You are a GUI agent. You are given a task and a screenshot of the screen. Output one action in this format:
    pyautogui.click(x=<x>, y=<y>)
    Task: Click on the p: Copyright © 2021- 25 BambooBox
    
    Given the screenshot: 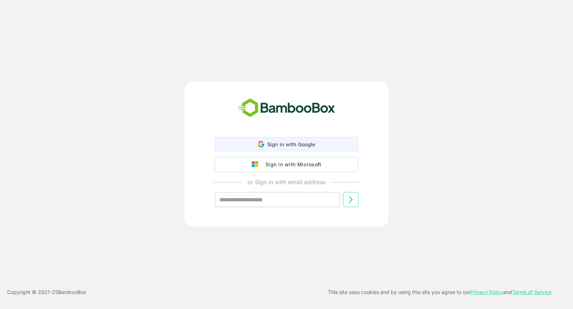 What is the action you would take?
    pyautogui.click(x=47, y=293)
    